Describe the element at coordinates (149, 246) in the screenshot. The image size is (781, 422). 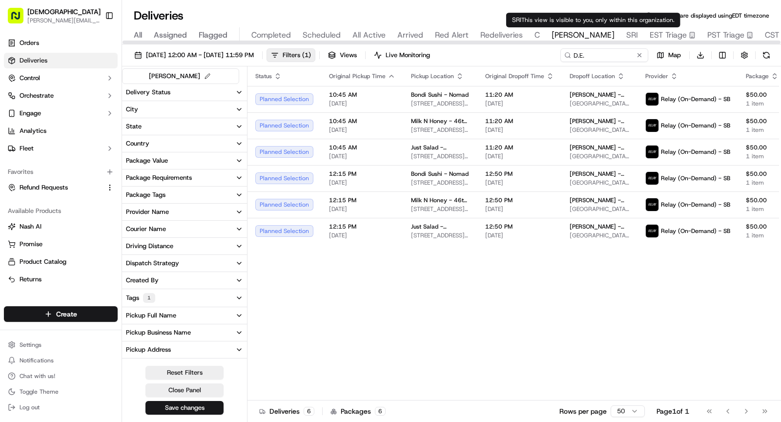
I see `div: Driving Distance` at that location.